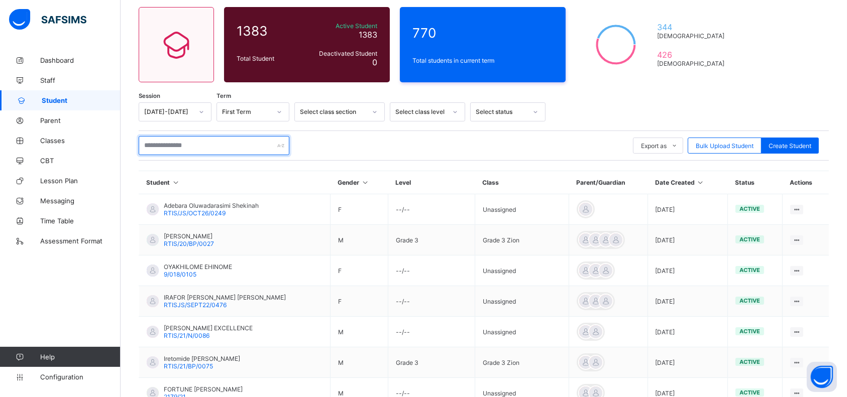 This screenshot has height=397, width=847. I want to click on span: Adebara Oluwadarasimi Shekinah, so click(211, 205).